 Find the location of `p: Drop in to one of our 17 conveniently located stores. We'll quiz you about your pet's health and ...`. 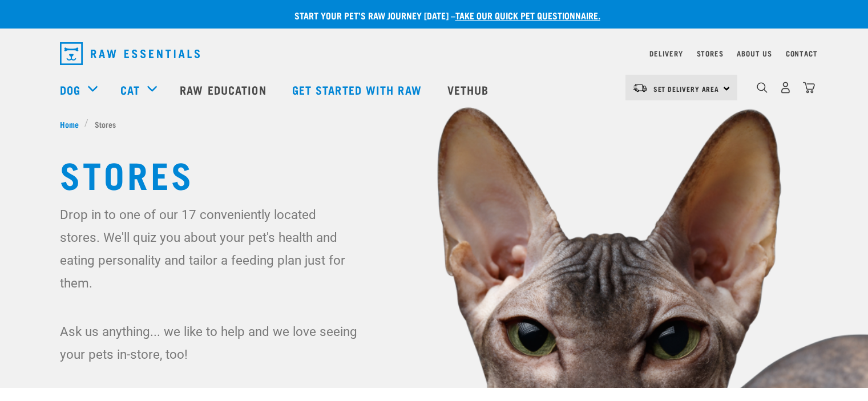

p: Drop in to one of our 17 conveniently located stores. We'll quiz you about your pet's health and ... is located at coordinates (209, 249).